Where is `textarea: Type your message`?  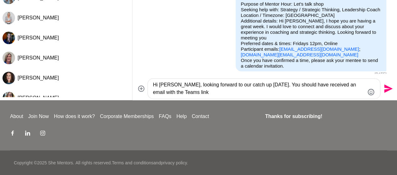 textarea: Type your message is located at coordinates (258, 89).